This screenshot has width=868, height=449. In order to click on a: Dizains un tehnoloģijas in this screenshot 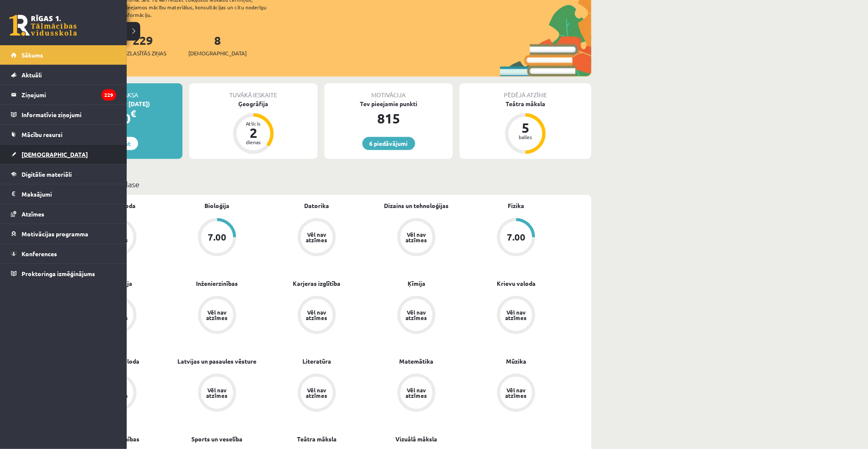, I will do `click(417, 206)`.